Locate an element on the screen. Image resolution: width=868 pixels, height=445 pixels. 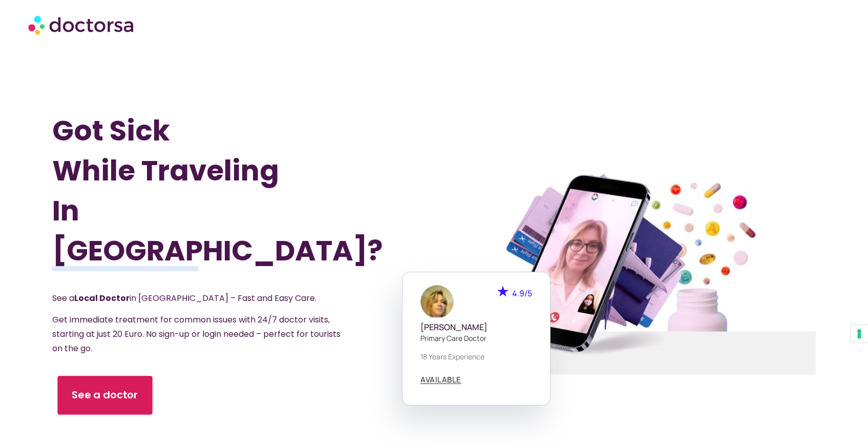
strong: Local Doctor is located at coordinates (102, 298).